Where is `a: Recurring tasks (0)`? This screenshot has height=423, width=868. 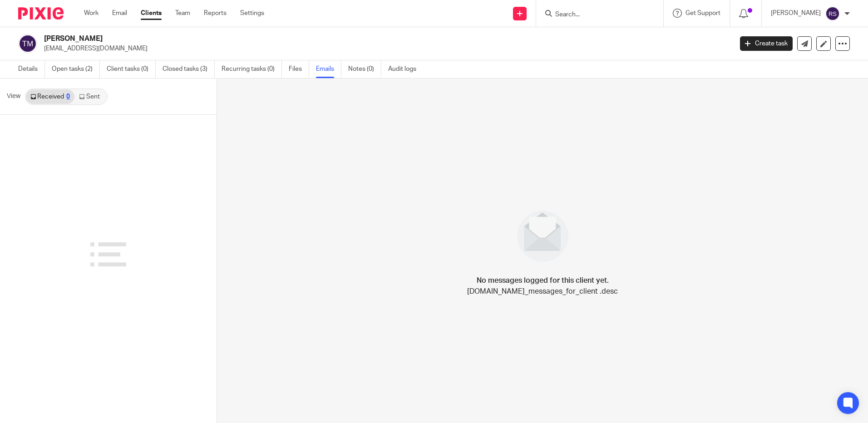 a: Recurring tasks (0) is located at coordinates (251, 69).